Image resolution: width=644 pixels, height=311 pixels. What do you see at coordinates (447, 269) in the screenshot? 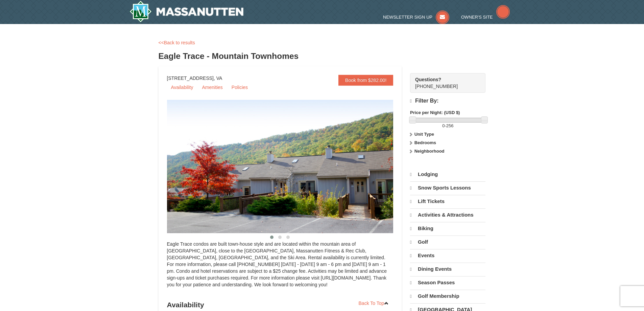
I see `a: Dining Events` at bounding box center [447, 269].